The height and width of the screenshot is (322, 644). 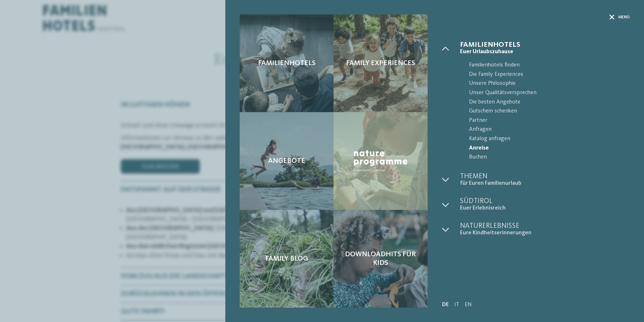 What do you see at coordinates (549, 149) in the screenshot?
I see `span: Anreise` at bounding box center [549, 149].